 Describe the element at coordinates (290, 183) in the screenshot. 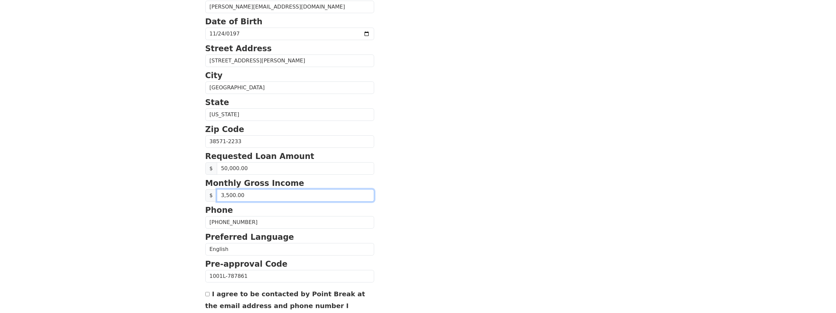

I see `p: Monthly Gross Income` at that location.